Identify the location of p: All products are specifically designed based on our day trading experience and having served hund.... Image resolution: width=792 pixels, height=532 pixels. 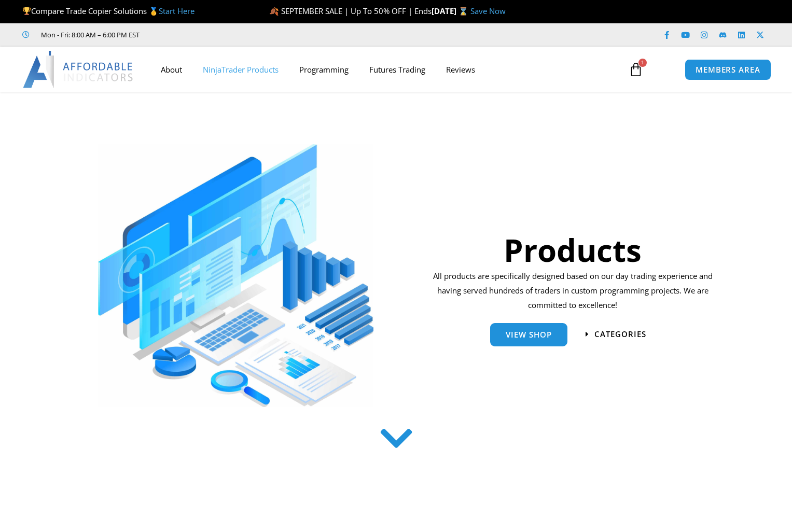
(572, 291).